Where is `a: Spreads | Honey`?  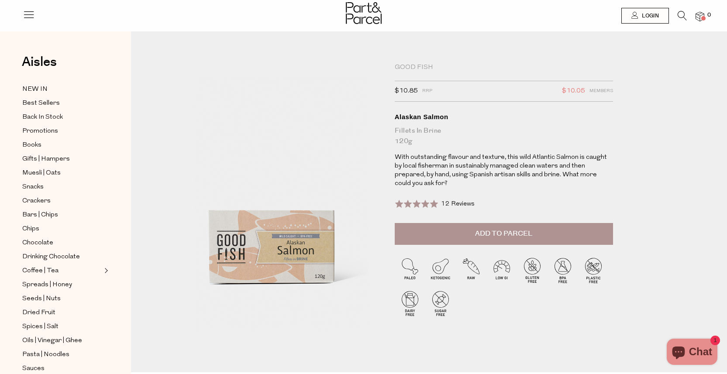
a: Spreads | Honey is located at coordinates (62, 285).